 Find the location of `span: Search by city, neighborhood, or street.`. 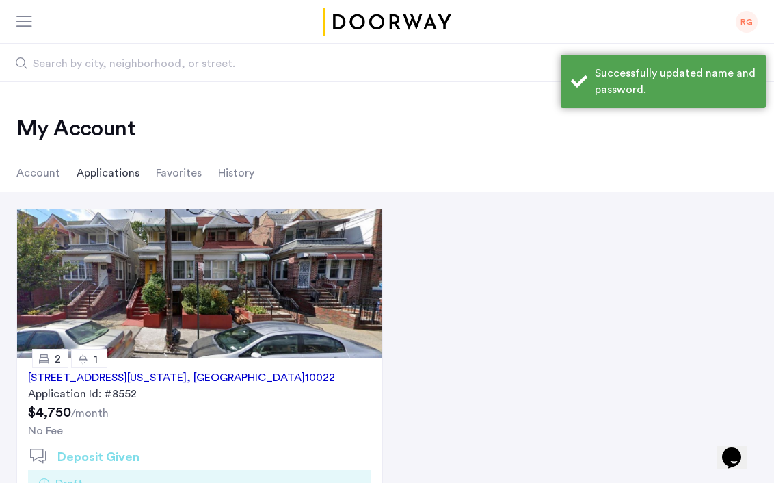

span: Search by city, neighborhood, or street. is located at coordinates (312, 64).